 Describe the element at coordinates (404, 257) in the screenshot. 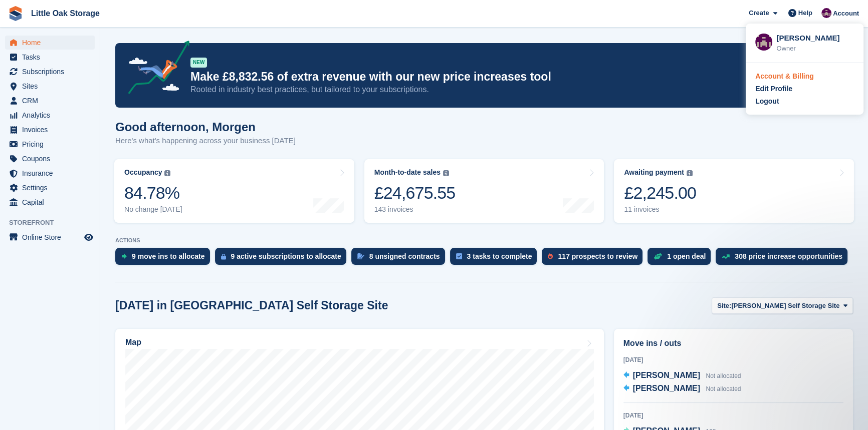

I see `div: 8 unsigned contracts` at that location.